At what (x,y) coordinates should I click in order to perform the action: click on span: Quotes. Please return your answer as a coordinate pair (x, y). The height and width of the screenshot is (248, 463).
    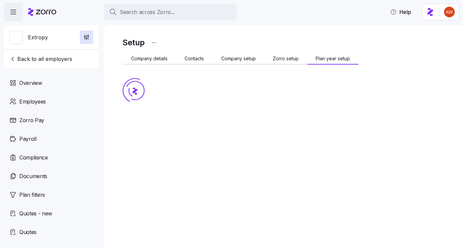
    Looking at the image, I should click on (28, 232).